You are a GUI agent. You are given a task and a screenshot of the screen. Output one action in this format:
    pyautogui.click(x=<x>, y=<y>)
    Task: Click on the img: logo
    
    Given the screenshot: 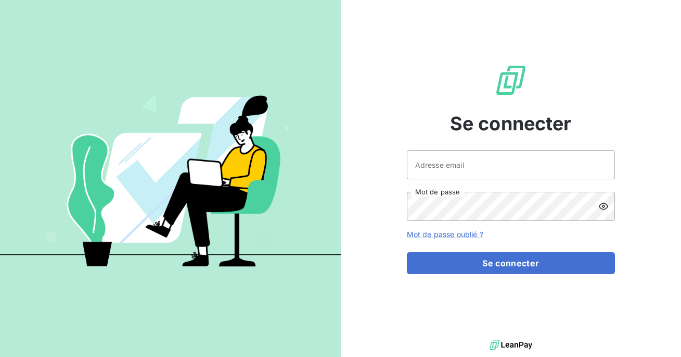 What is the action you would take?
    pyautogui.click(x=511, y=345)
    